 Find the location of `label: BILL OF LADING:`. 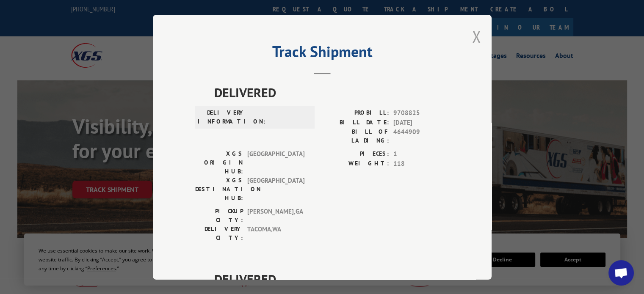

label: BILL OF LADING: is located at coordinates (356, 136).